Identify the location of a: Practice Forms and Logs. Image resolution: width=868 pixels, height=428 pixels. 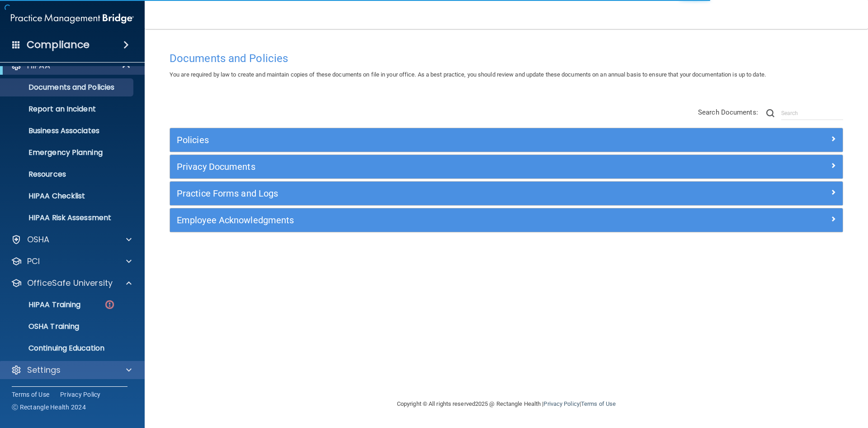
(507, 193).